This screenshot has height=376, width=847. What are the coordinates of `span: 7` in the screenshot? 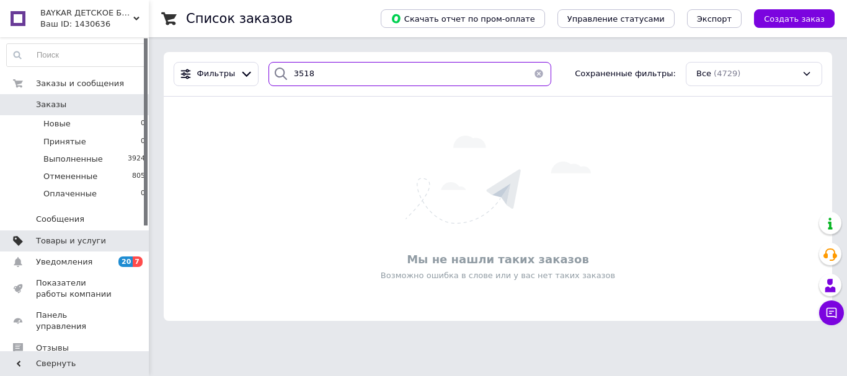 It's located at (138, 262).